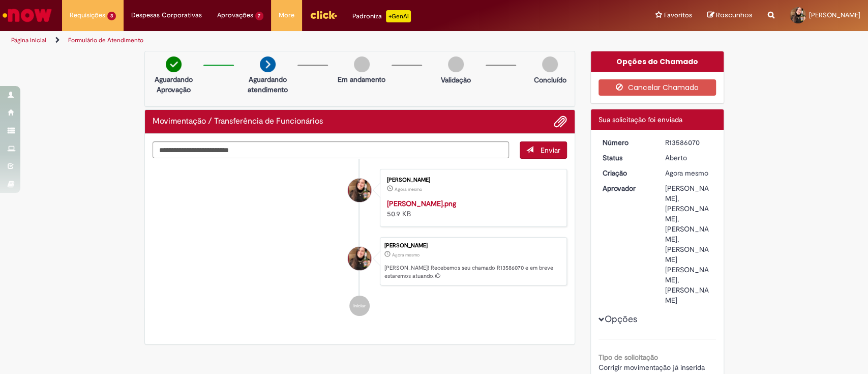 This screenshot has height=374, width=868. Describe the element at coordinates (166, 15) in the screenshot. I see `span: Despesas Corporativas` at that location.